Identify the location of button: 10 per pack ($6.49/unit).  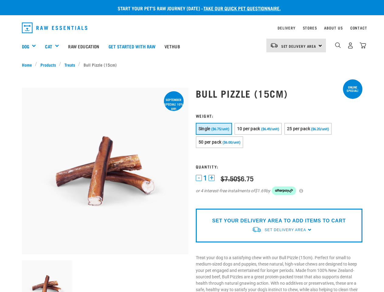
(258, 128).